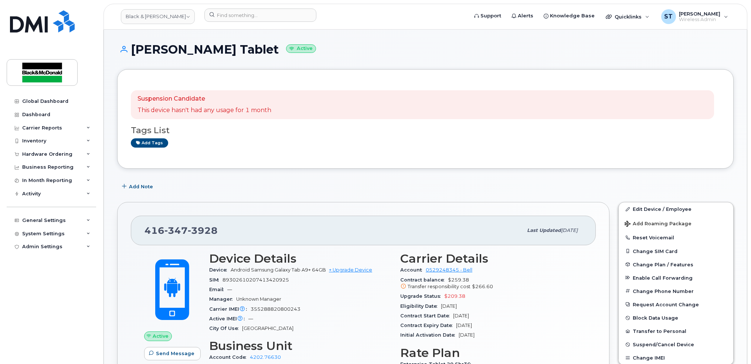 The height and width of the screenshot is (364, 751). Describe the element at coordinates (181, 230) in the screenshot. I see `span: 416` at that location.